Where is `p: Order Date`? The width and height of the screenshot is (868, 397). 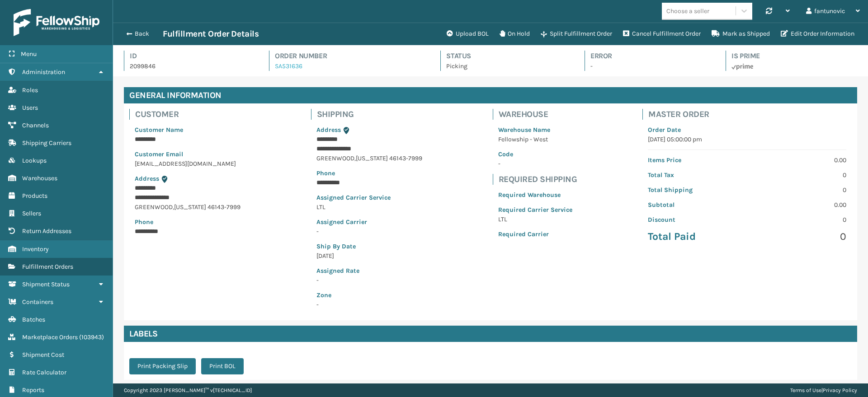 p: Order Date is located at coordinates (746, 130).